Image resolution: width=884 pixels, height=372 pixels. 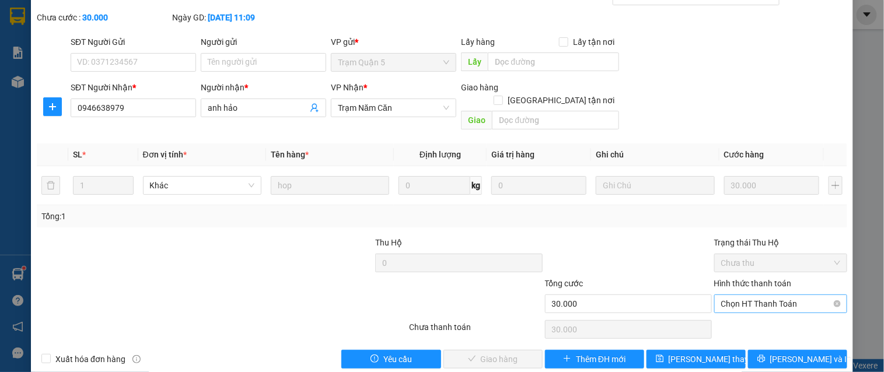 I want to click on span: Tổng cước, so click(x=564, y=283).